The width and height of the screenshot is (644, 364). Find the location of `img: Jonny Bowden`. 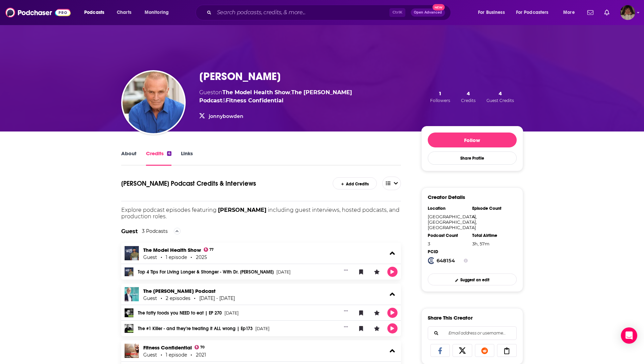

img: Jonny Bowden is located at coordinates (153, 102).